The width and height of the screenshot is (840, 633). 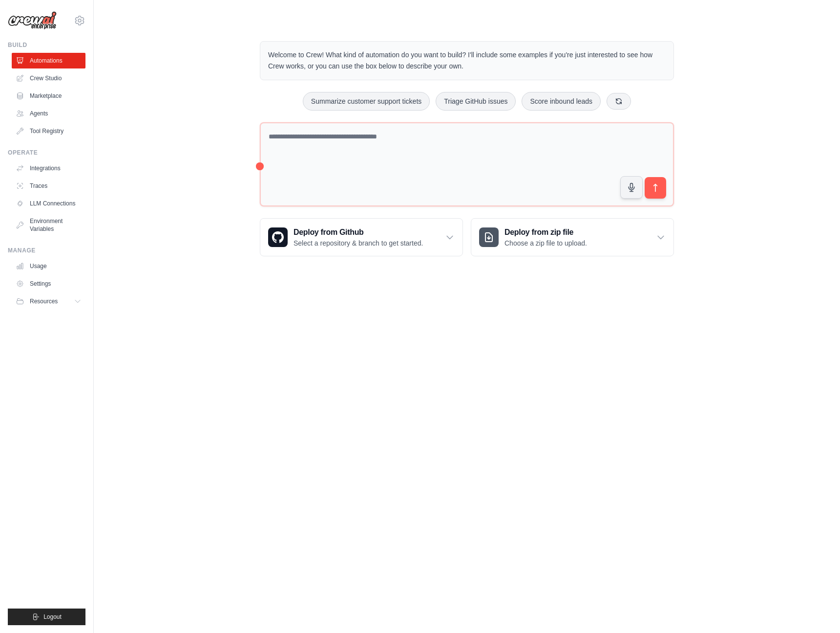 I want to click on a: Agents, so click(x=49, y=114).